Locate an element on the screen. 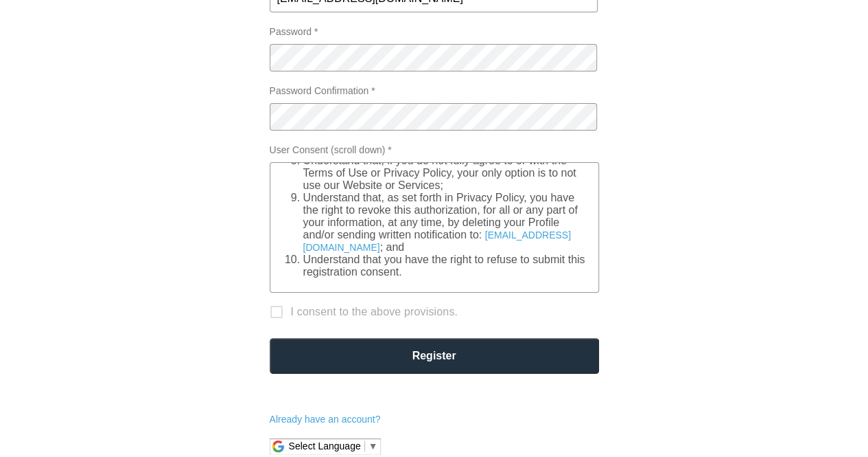  input: Password * is located at coordinates (433, 57).